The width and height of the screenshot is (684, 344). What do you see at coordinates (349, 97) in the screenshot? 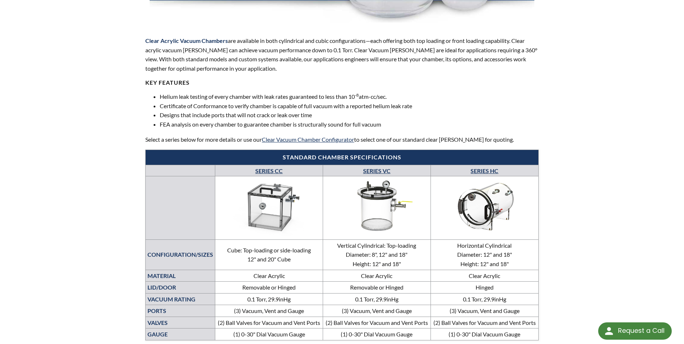
I see `li: Helium leak testing of every chamber with leak rates guaranteed to less than 10 atm-cc/sec.` at bounding box center [349, 97].